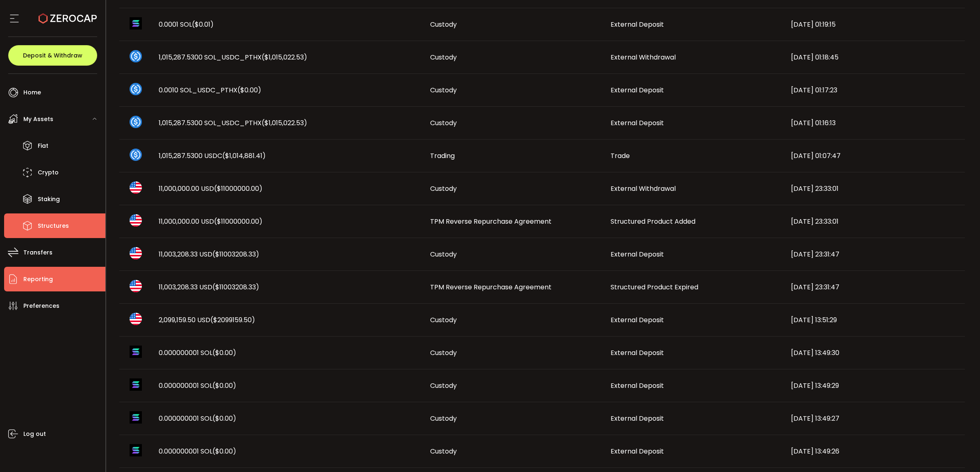 This screenshot has width=980, height=472. Describe the element at coordinates (233, 320) in the screenshot. I see `span: ($2099159.50)` at that location.